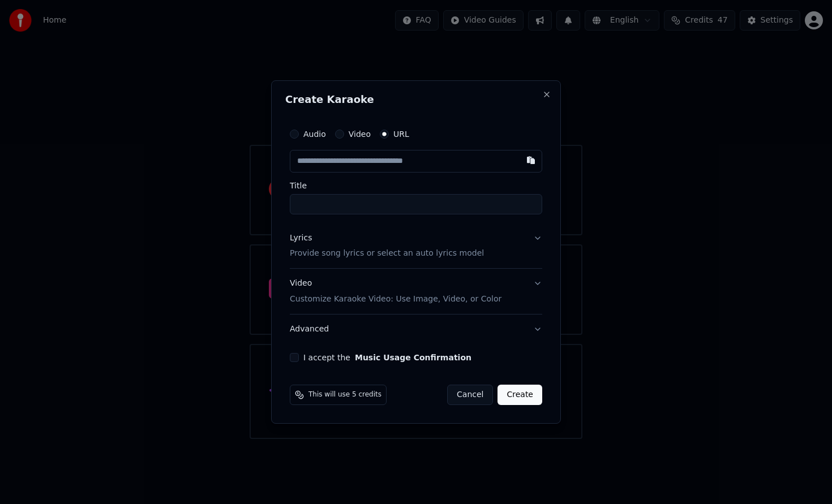 Image resolution: width=832 pixels, height=504 pixels. I want to click on button: VideoCustomize Karaoke Video: Use Image, Video, or Color, so click(416, 292).